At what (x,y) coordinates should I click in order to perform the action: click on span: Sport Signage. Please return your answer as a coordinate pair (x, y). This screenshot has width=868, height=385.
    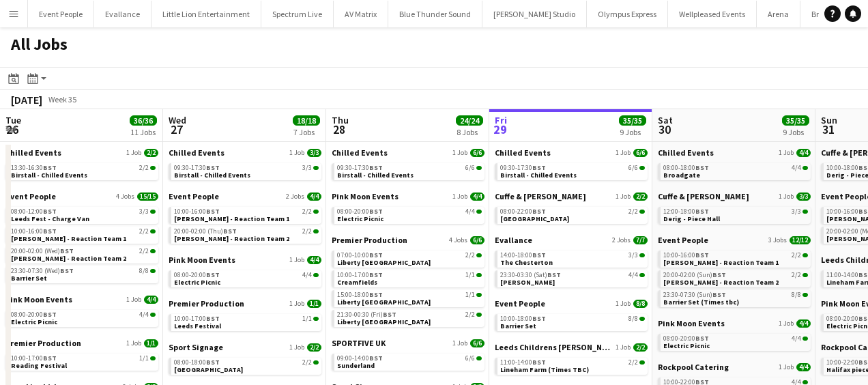
    Looking at the image, I should click on (195, 347).